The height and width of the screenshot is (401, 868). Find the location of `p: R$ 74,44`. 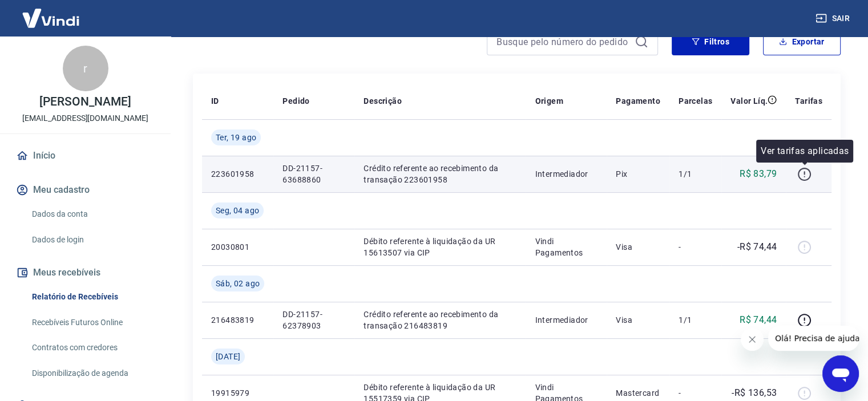

p: R$ 74,44 is located at coordinates (758, 319).